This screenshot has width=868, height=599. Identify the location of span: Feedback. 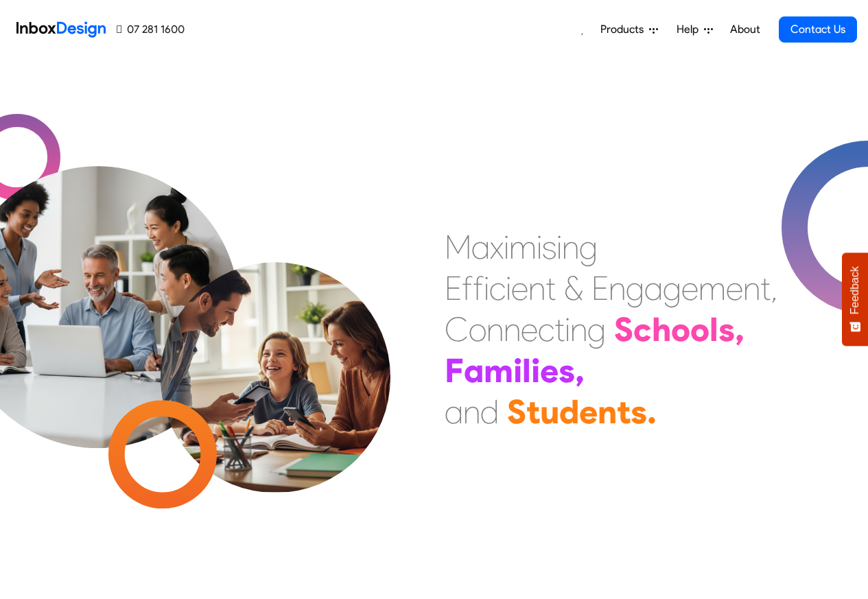
(855, 290).